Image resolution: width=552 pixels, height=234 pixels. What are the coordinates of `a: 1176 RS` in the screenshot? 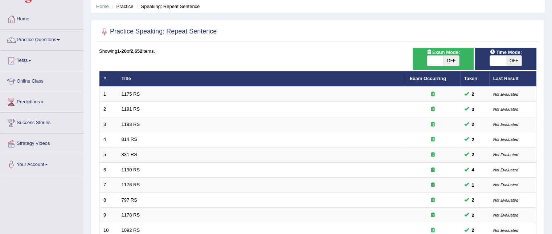 It's located at (131, 184).